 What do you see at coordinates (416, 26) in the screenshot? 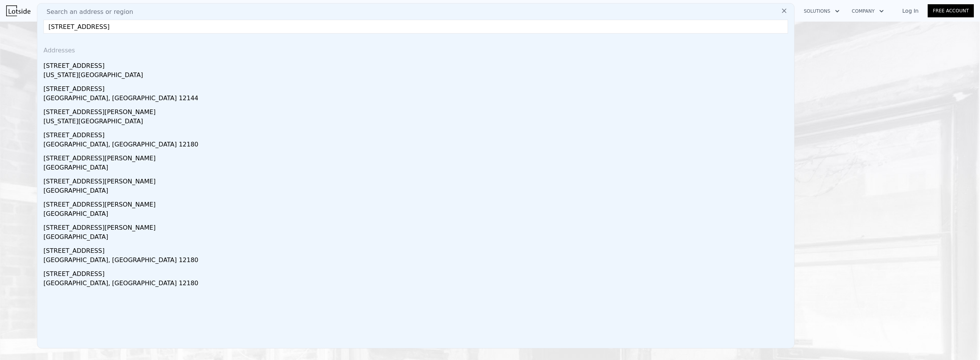
I see `input: Enter an address, city, region, neighborhood or zip code` at bounding box center [416, 26].